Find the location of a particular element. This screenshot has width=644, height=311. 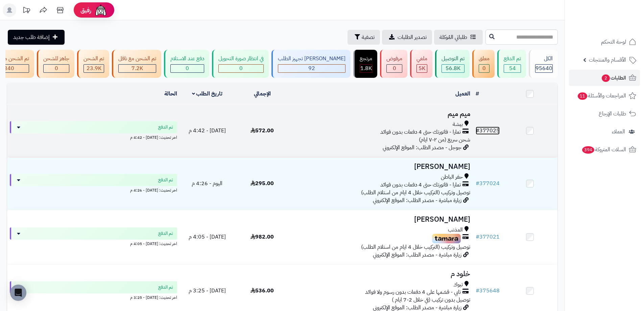

span: تصفية is located at coordinates (368, 37).